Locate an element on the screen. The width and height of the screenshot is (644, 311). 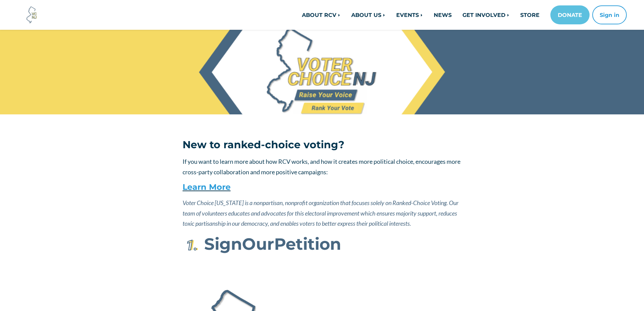
a: GET INVOLVED is located at coordinates (486, 15).